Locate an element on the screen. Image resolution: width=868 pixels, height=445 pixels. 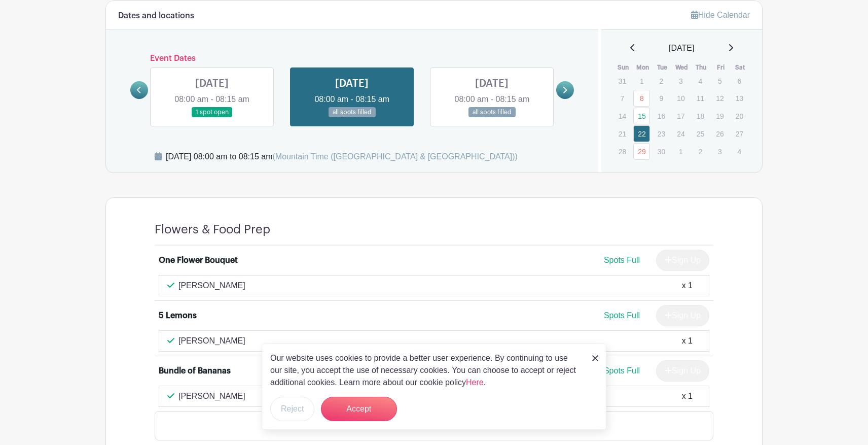
div: Loading... is located at coordinates (434, 426).